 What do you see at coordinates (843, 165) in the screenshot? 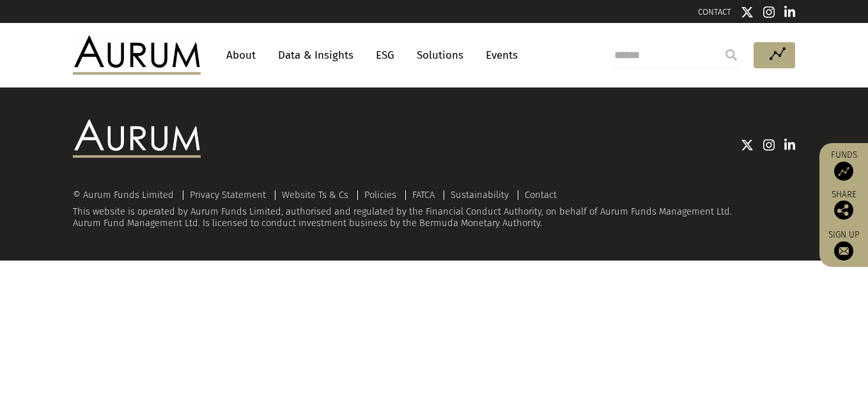
I see `a: Funds` at bounding box center [843, 165].